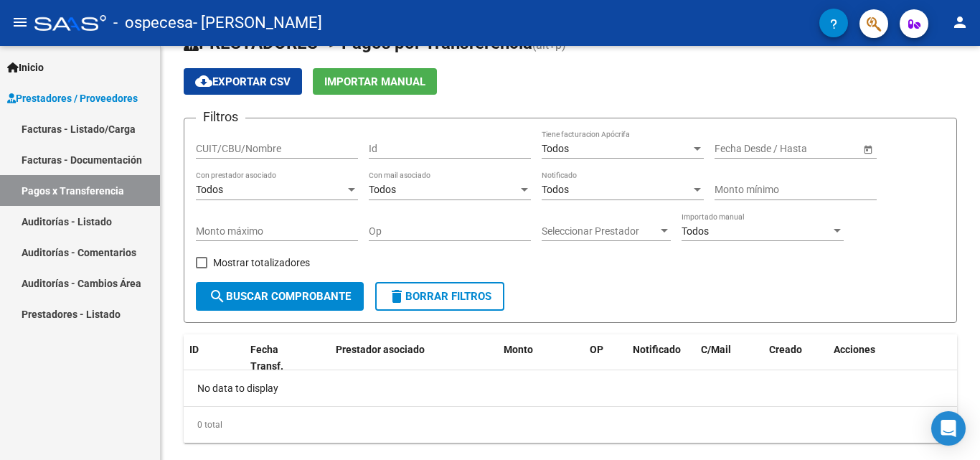  What do you see at coordinates (716, 350) in the screenshot?
I see `span: C/Mail` at bounding box center [716, 350].